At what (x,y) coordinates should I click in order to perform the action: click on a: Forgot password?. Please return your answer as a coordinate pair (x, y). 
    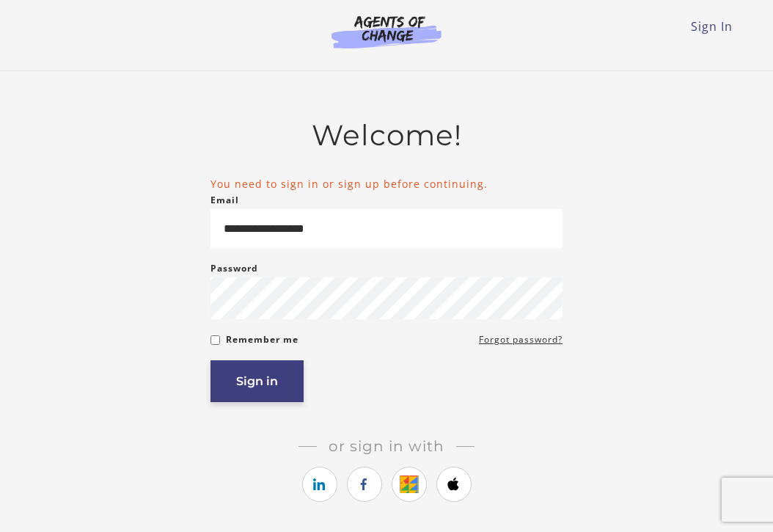
    Looking at the image, I should click on (521, 340).